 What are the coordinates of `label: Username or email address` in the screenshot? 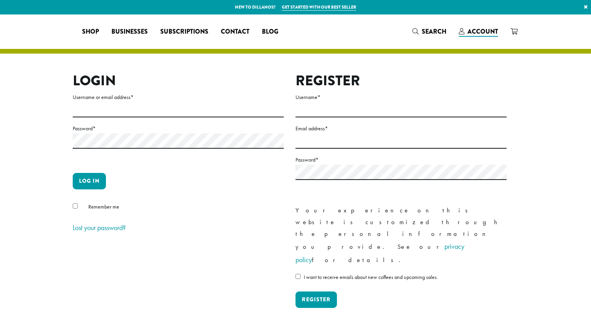 It's located at (178, 97).